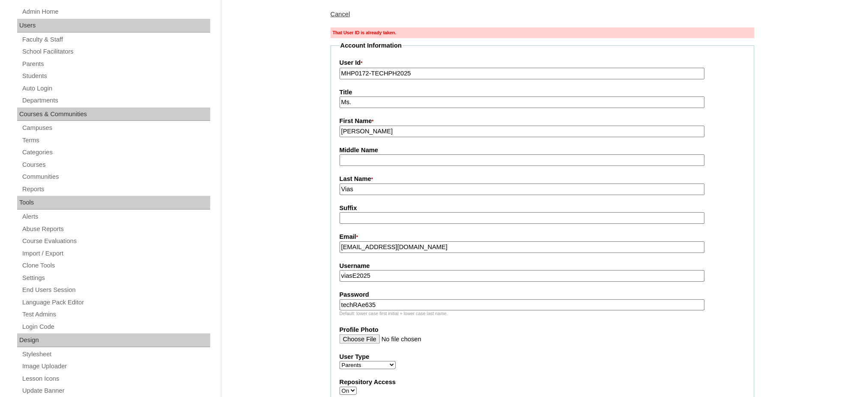 The width and height of the screenshot is (868, 397). Describe the element at coordinates (116, 12) in the screenshot. I see `a: Admin Home` at that location.